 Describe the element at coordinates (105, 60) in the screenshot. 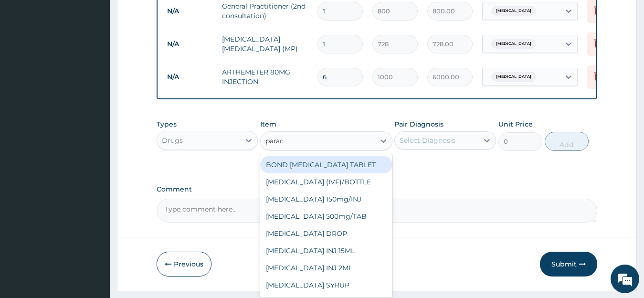

I see `div: Chat with us now` at that location.